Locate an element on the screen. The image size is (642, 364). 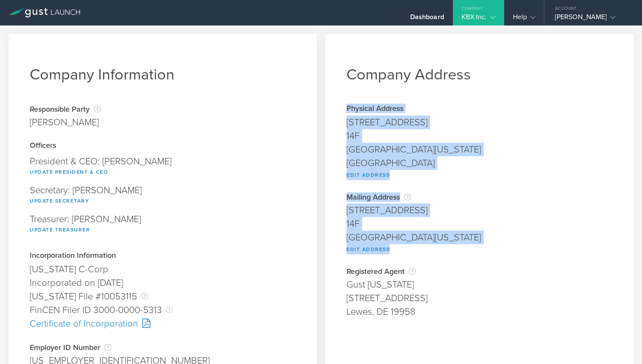
div: Incorporation Information is located at coordinates (163, 256).